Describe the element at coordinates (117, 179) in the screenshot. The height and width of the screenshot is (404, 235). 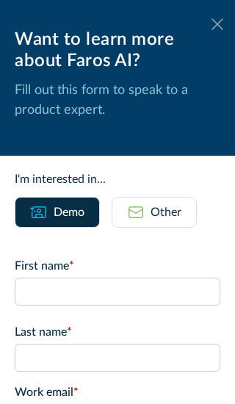
I see `div: I'm interested in...` at that location.